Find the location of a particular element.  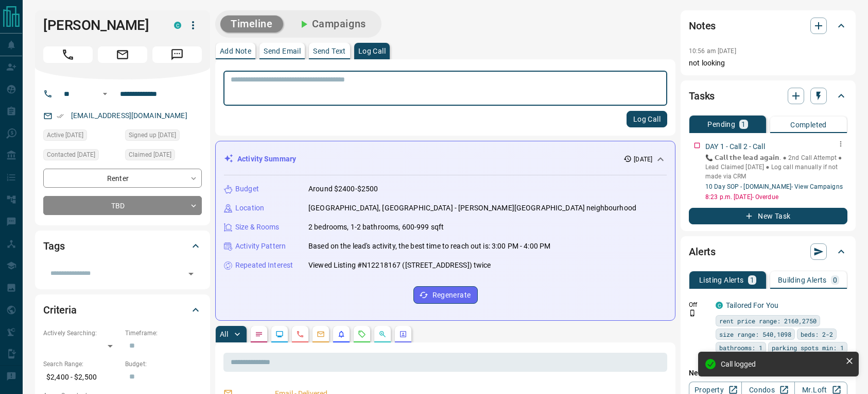

p: Activity Pattern is located at coordinates (261, 246).